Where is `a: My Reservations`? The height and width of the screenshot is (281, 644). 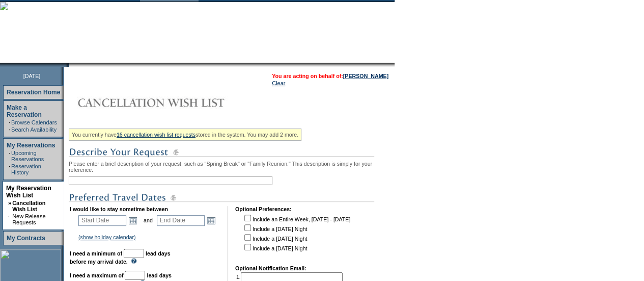
a: My Reservations is located at coordinates (30, 145).